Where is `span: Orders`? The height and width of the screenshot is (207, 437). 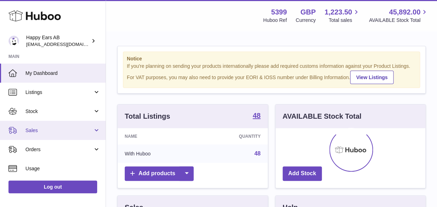 span: Orders is located at coordinates (59, 150).